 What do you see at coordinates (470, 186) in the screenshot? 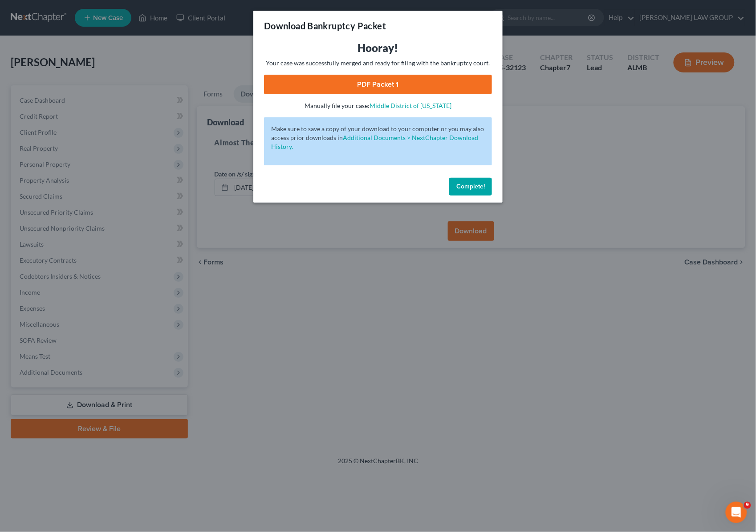
I see `span: Complete!` at bounding box center [470, 186].